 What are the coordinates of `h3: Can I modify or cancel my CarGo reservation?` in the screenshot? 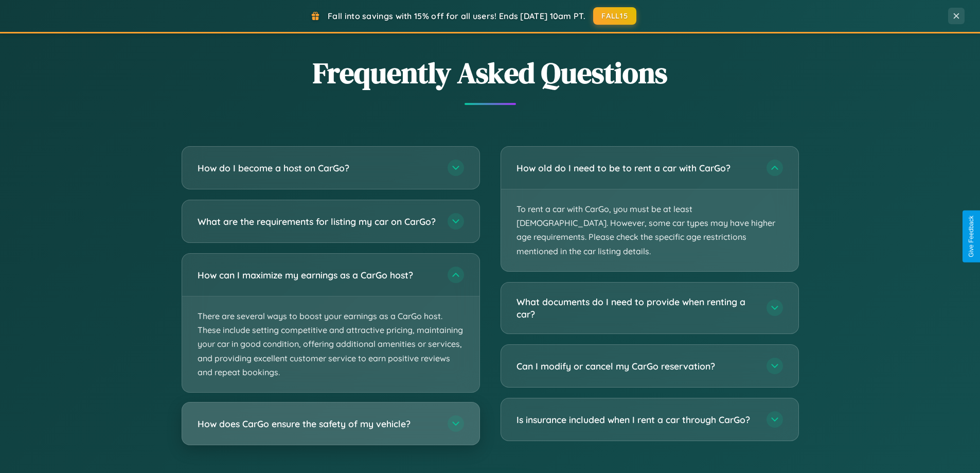 It's located at (636, 366).